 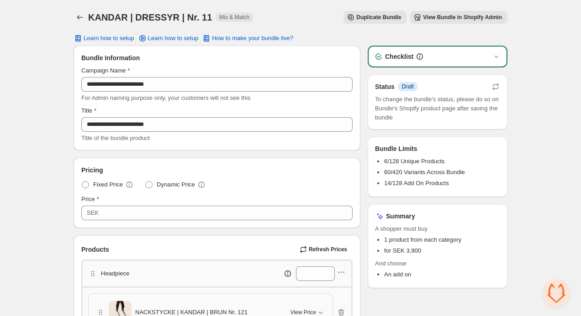 What do you see at coordinates (92, 170) in the screenshot?
I see `span: Pricing` at bounding box center [92, 170].